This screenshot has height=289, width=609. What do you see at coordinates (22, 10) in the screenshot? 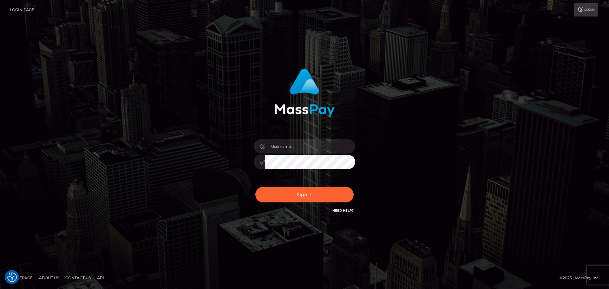
I see `a: Login Page` at bounding box center [22, 10].